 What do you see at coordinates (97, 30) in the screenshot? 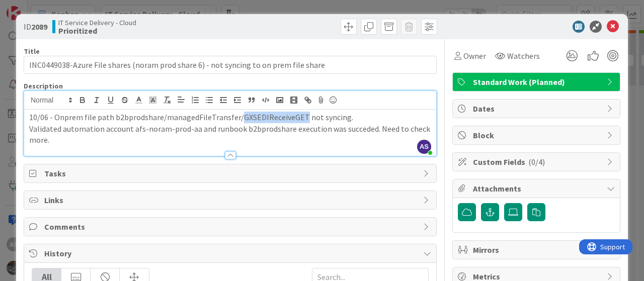
I see `b: Prioritized` at bounding box center [97, 30].